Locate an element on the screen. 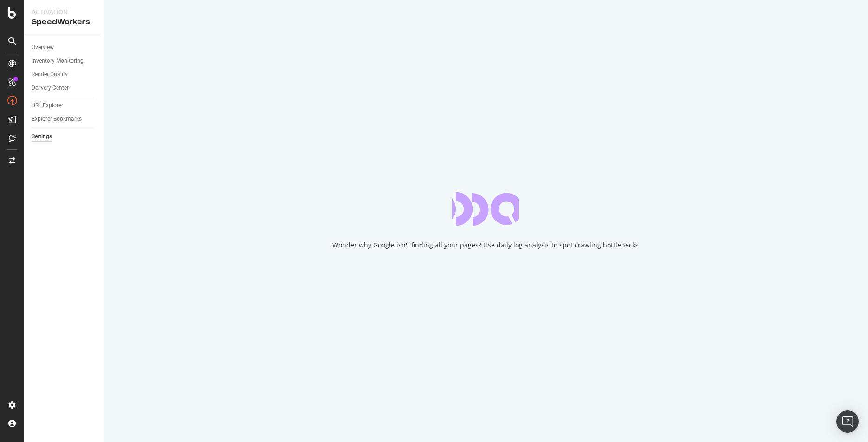  div: Delivery Center is located at coordinates (50, 88).